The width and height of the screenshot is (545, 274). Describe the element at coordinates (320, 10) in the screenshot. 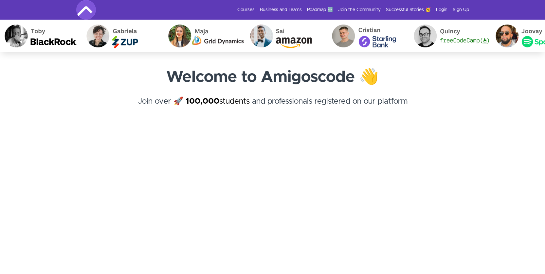

I see `a: Roadmap 🆕` at that location.